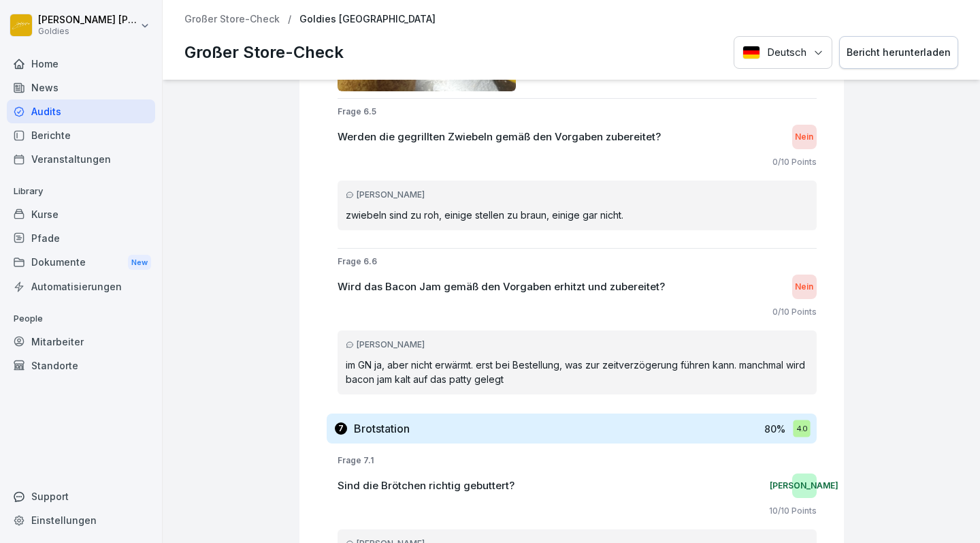  I want to click on a: Berichte, so click(81, 135).